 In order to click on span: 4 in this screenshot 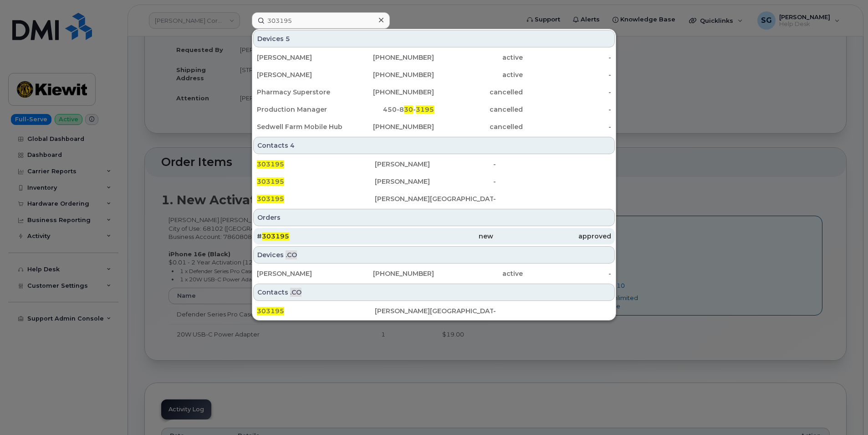, I will do `click(292, 145)`.